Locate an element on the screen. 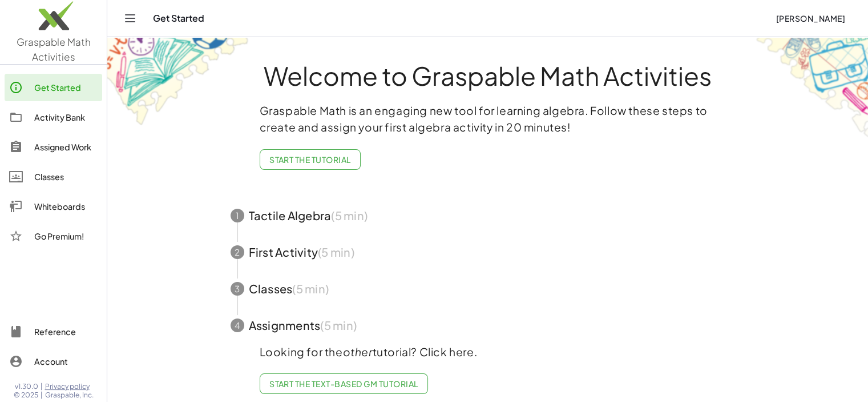  p: Graspable Math is an engaging new tool for learning algebra. Follow these steps to create and ass... is located at coordinates (488, 119).